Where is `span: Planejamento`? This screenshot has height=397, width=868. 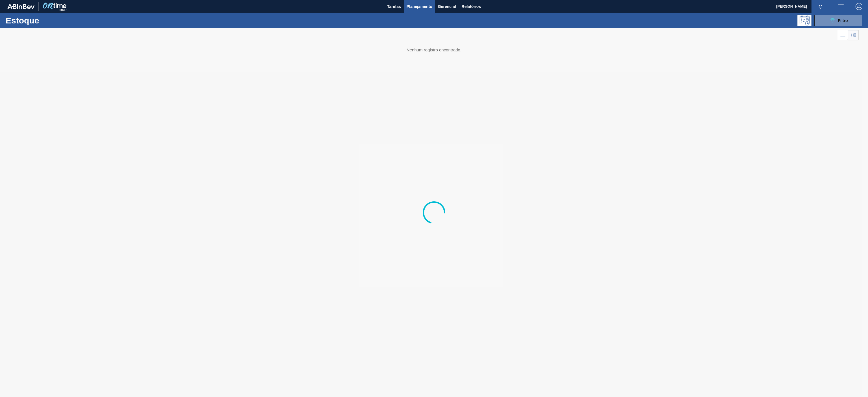 span: Planejamento is located at coordinates (420, 7).